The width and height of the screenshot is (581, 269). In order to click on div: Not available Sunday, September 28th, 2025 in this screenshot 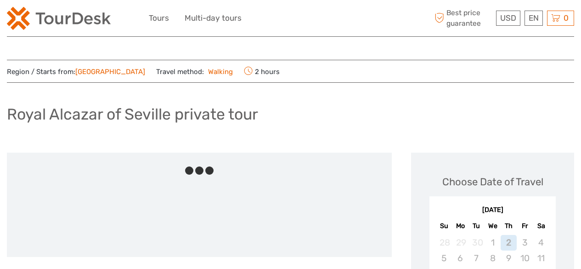, I will do `click(443, 242)`.